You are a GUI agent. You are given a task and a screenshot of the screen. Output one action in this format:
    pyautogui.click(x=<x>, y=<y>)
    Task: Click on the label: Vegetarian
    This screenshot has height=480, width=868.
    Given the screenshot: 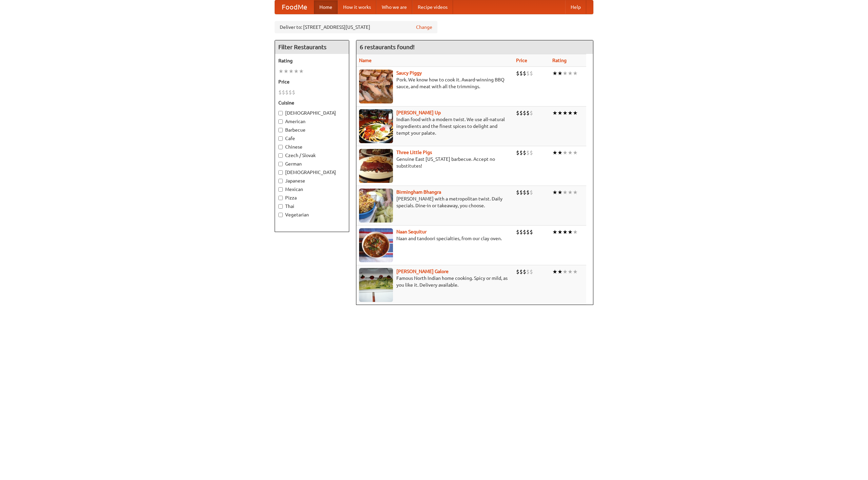 What is the action you would take?
    pyautogui.click(x=312, y=215)
    